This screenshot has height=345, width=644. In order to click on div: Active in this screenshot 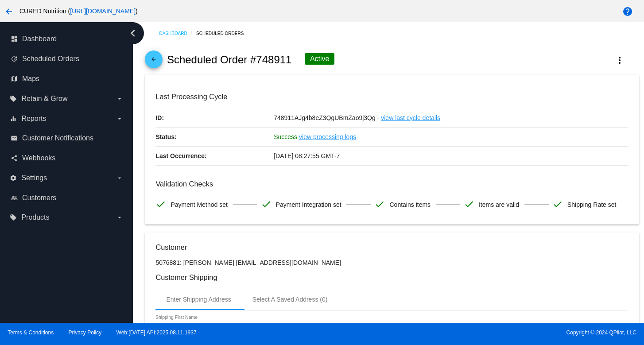, I will do `click(319, 59)`.